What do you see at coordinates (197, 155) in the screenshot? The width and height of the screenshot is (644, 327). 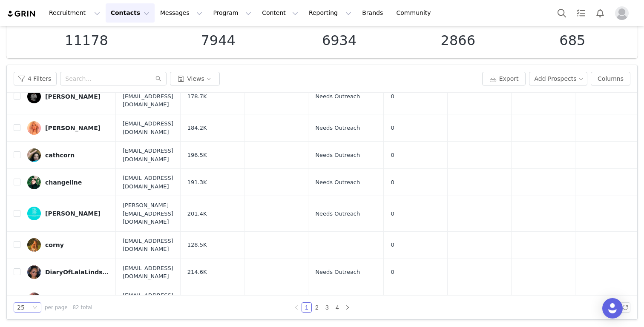 I see `span: 196.5K` at bounding box center [197, 155].